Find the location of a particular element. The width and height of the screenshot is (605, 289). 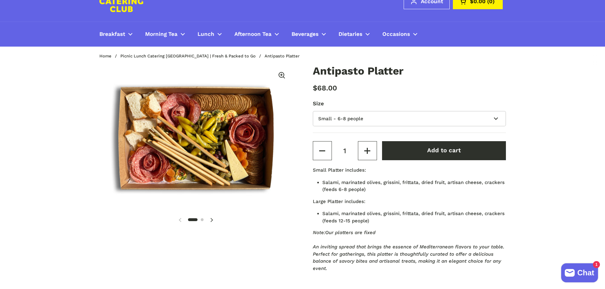

a: Occasions is located at coordinates (400, 34).